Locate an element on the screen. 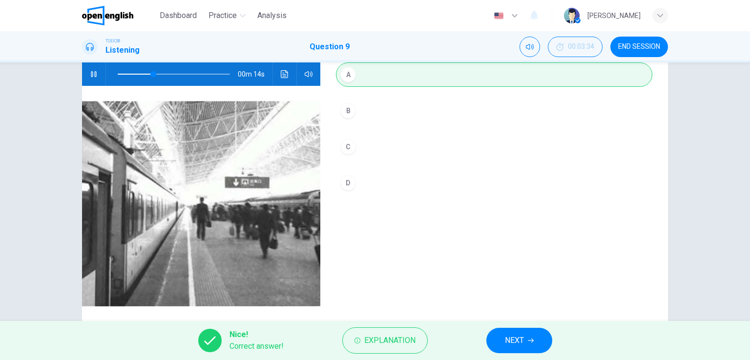 This screenshot has width=750, height=360. img: en is located at coordinates (498, 16).